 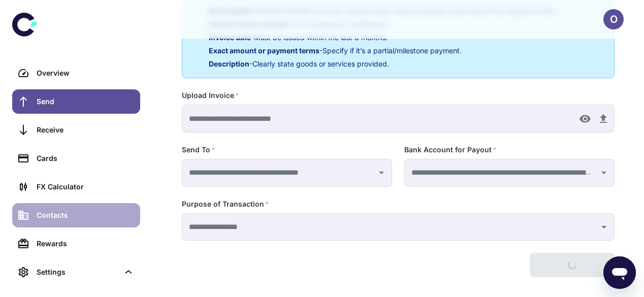 I want to click on div: Contacts, so click(x=85, y=215).